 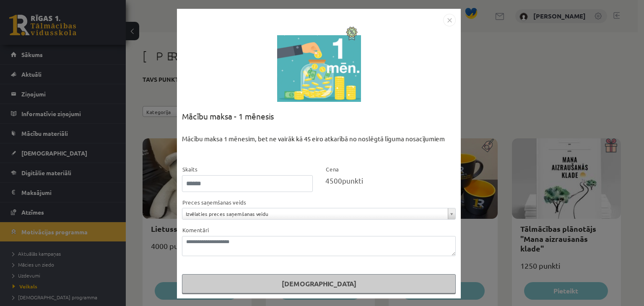 What do you see at coordinates (319, 214) in the screenshot?
I see `a: Izvēlaties preces saņemšanas veidu` at bounding box center [319, 214].